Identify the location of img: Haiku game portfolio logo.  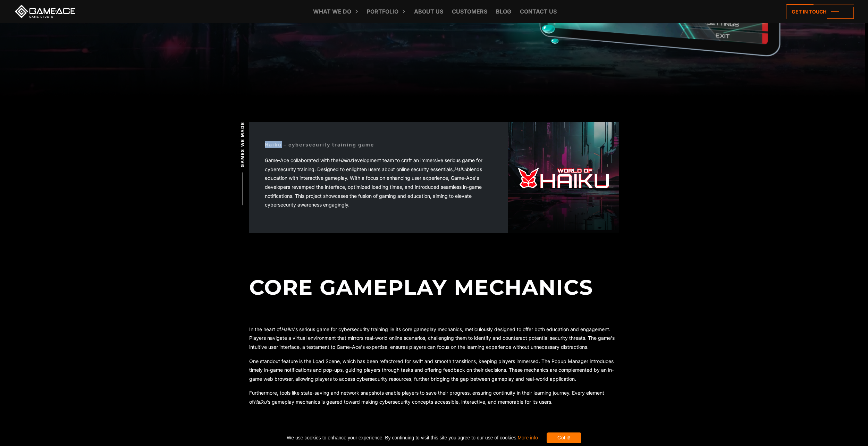
(563, 178).